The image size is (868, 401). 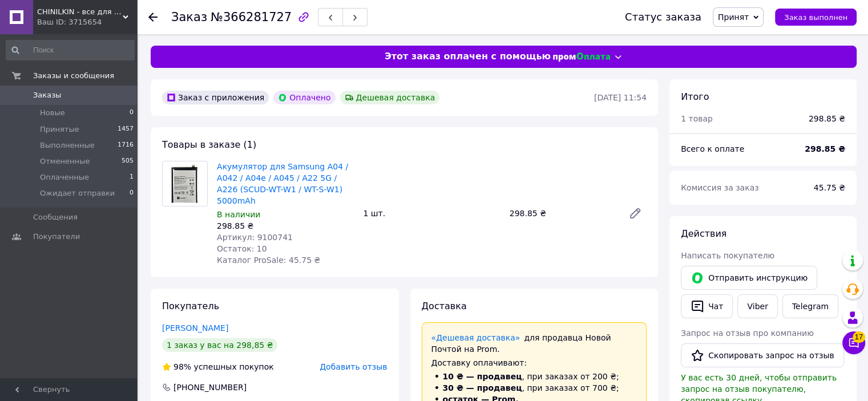 What do you see at coordinates (733, 18) in the screenshot?
I see `span: Принят` at bounding box center [733, 18].